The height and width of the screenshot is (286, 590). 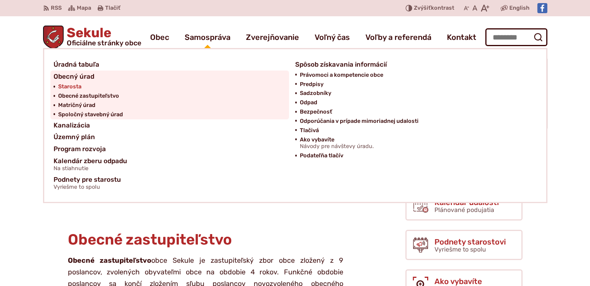 I want to click on a: Obec, so click(x=159, y=37).